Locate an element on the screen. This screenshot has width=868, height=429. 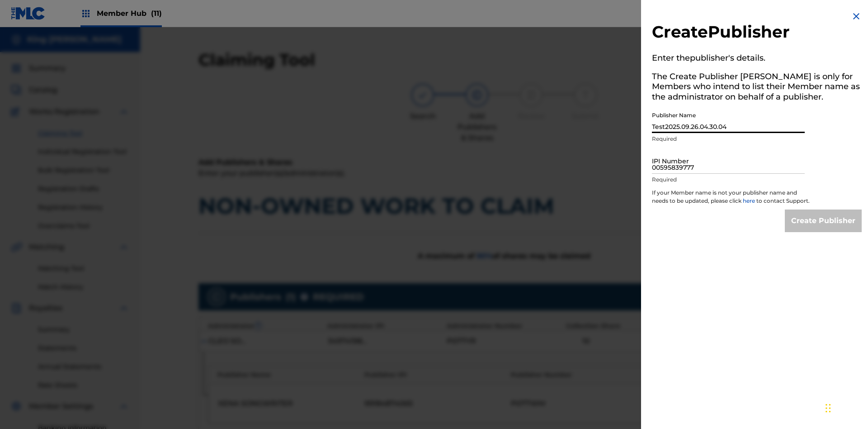
img: MLC Logo is located at coordinates (28, 13).